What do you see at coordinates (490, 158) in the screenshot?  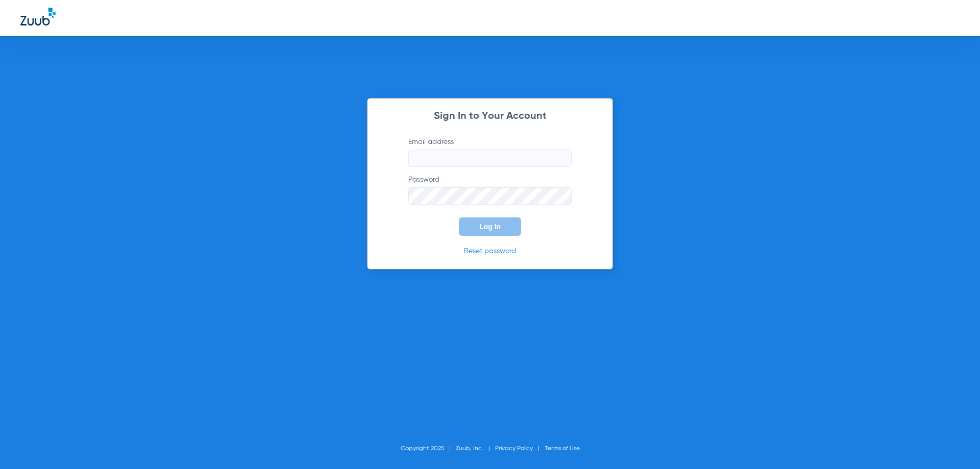 I see `input: Email address` at bounding box center [490, 158].